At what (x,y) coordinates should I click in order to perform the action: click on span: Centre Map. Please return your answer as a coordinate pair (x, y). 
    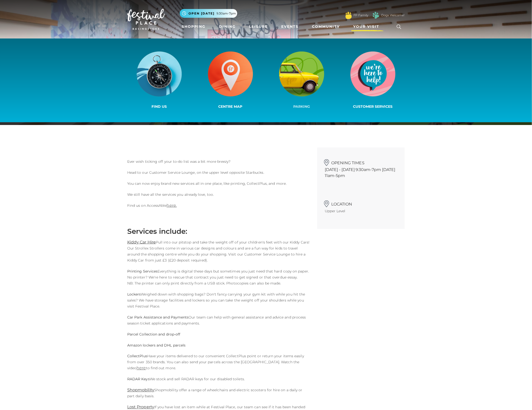
    Looking at the image, I should click on (230, 107).